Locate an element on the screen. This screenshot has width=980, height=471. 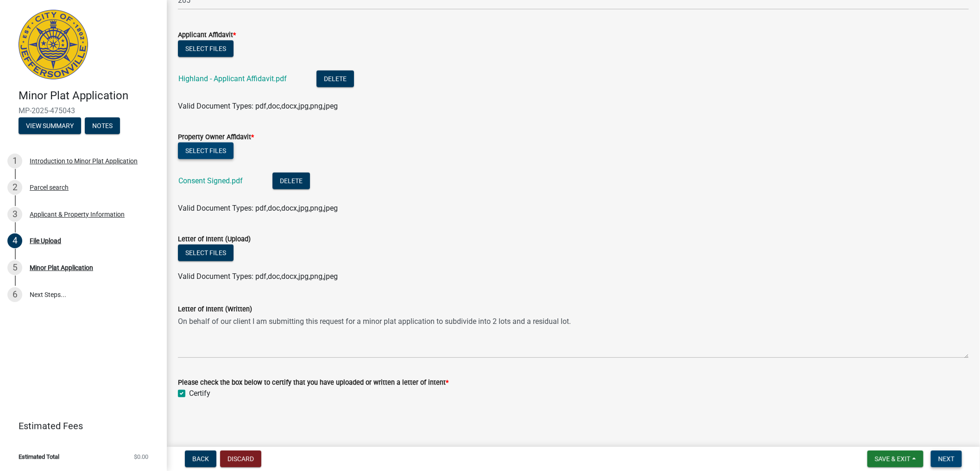
div: Parcel search is located at coordinates (49, 187).